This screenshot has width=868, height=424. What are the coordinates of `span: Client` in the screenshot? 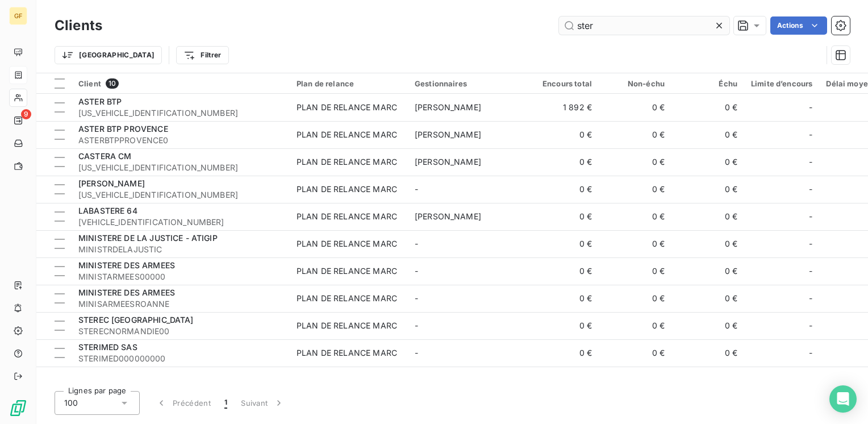 It's located at (90, 84).